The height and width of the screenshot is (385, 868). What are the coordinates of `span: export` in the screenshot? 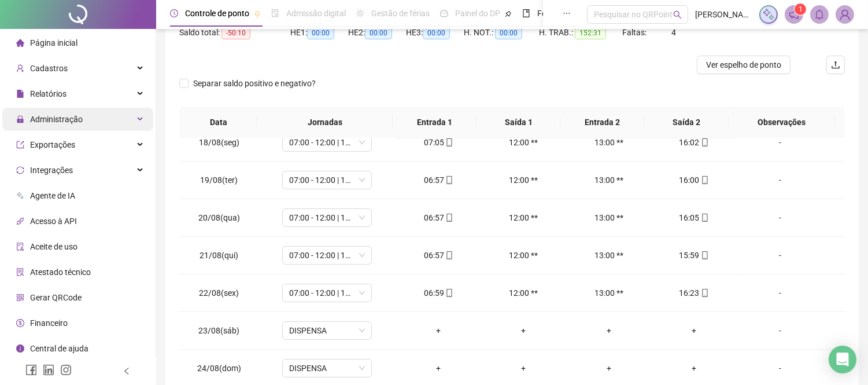 It's located at (20, 144).